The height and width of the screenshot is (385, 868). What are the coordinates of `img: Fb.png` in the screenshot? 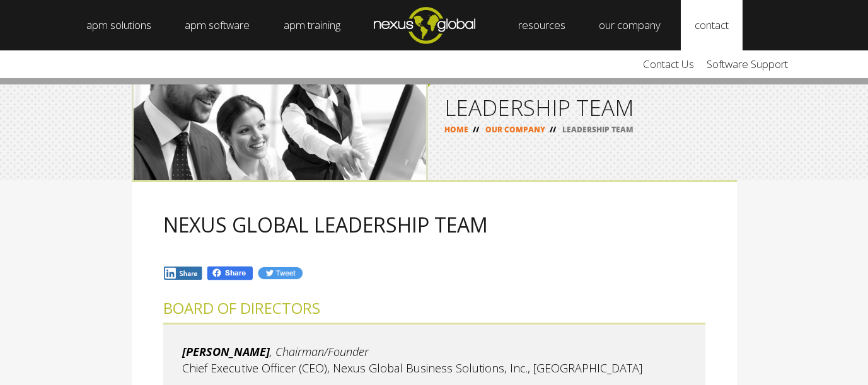 It's located at (230, 272).